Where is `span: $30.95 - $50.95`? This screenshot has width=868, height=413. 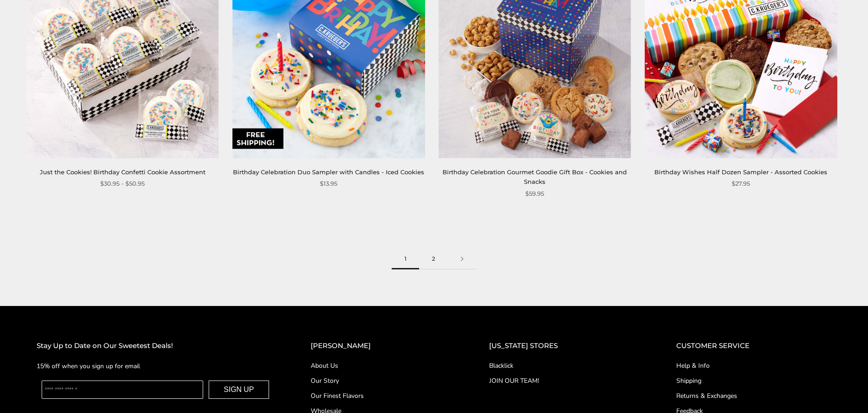
span: $30.95 - $50.95 is located at coordinates (122, 183).